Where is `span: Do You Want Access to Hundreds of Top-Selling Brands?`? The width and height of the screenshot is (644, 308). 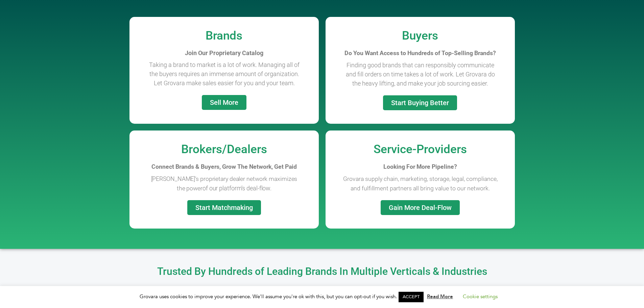 span: Do You Want Access to Hundreds of Top-Selling Brands? is located at coordinates (420, 53).